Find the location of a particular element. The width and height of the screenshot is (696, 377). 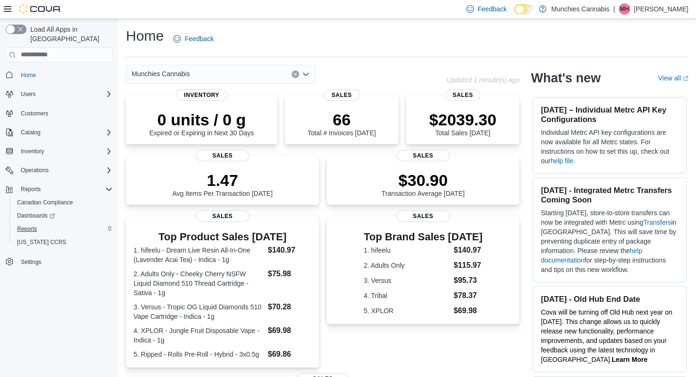

dt: 1. hifeelu - Dream Live Resin All-In-One (Lavender Acai Tea) - Indica - 1g is located at coordinates (199, 255).